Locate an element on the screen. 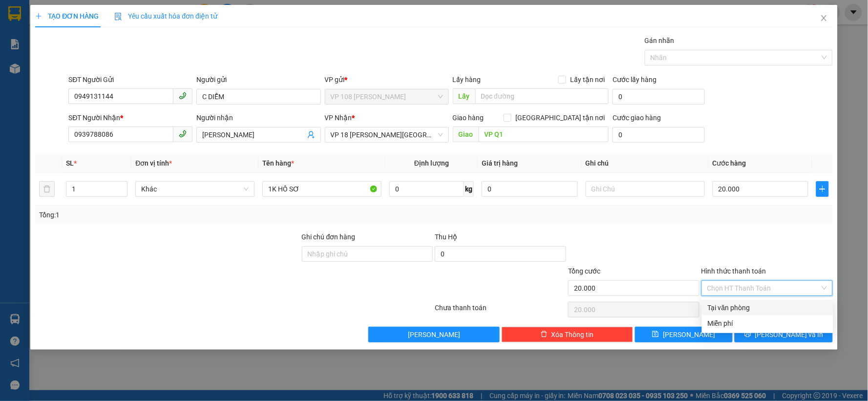 This screenshot has height=401, width=868. input: 0 is located at coordinates (530, 189).